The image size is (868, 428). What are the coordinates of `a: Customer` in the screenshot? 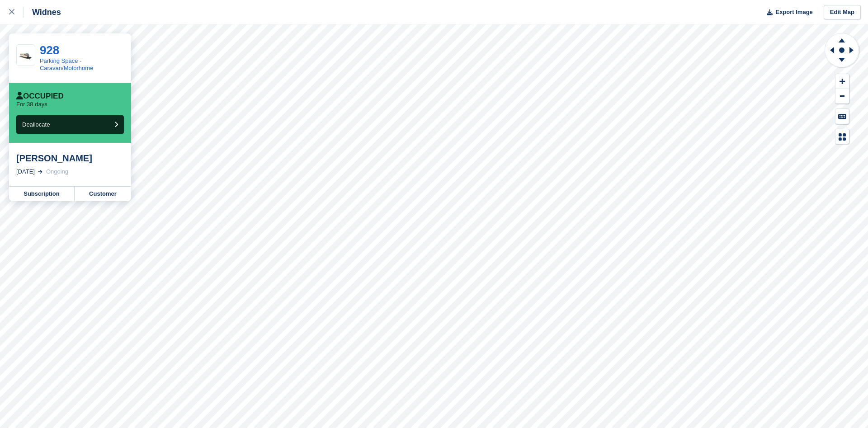 It's located at (103, 194).